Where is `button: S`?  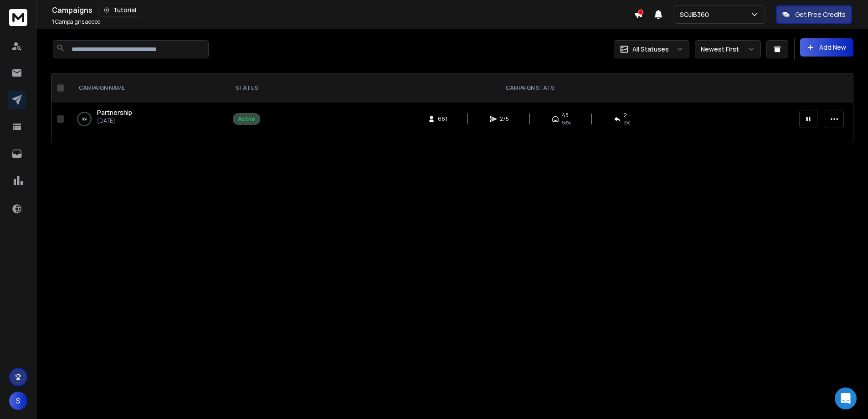 button: S is located at coordinates (18, 400).